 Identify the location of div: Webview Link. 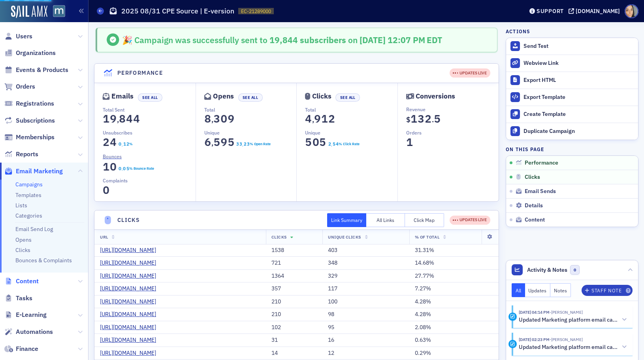
(579, 63).